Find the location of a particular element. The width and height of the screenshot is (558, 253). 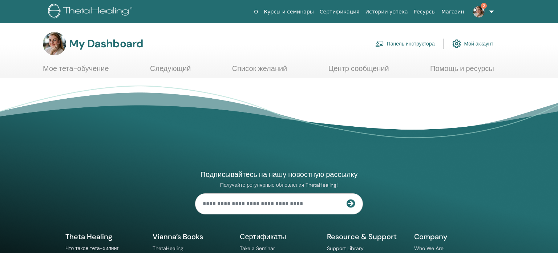

h5: Сертификаты is located at coordinates (279, 236).